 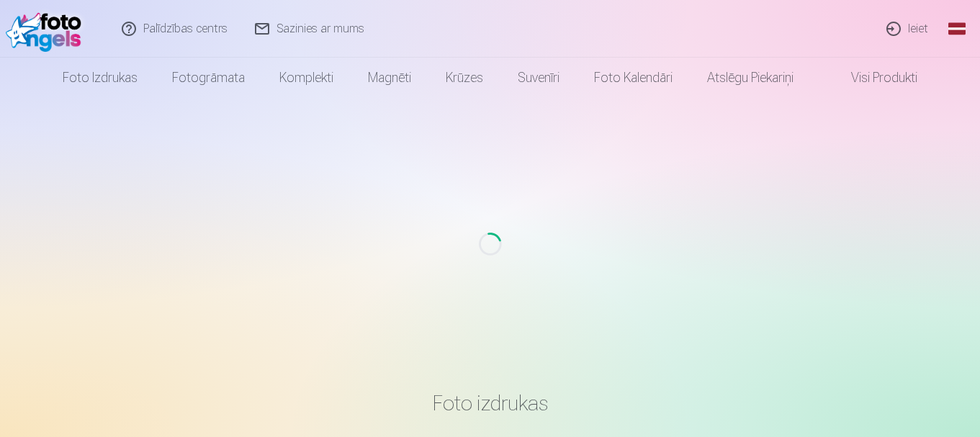 What do you see at coordinates (873, 78) in the screenshot?
I see `a: Visi produkti` at bounding box center [873, 78].